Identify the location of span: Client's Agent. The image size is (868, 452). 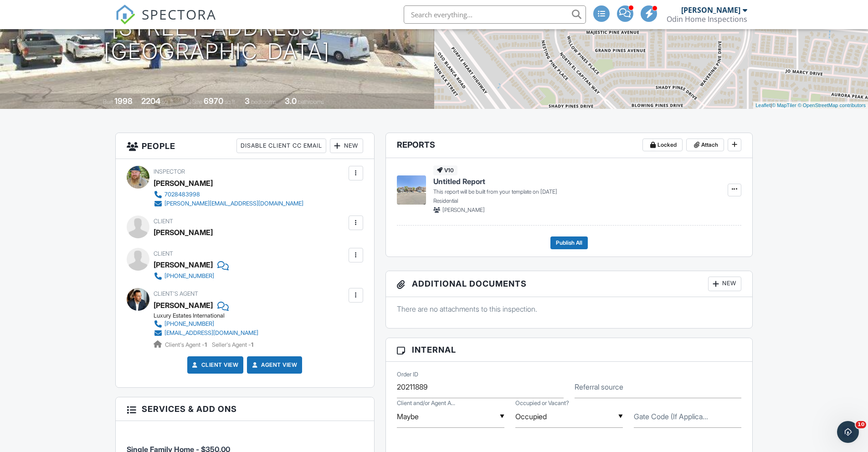
(175, 294).